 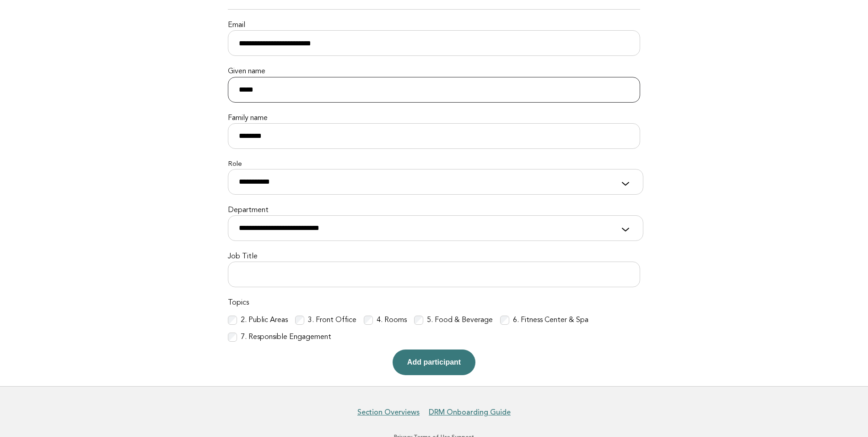 What do you see at coordinates (470, 413) in the screenshot?
I see `a: DRM Onboarding Guide` at bounding box center [470, 413].